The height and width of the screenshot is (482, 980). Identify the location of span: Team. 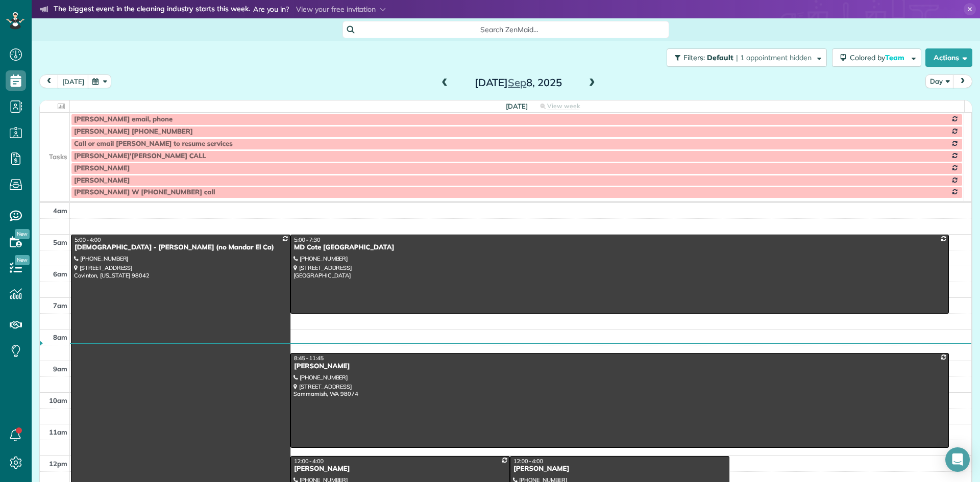
(895, 58).